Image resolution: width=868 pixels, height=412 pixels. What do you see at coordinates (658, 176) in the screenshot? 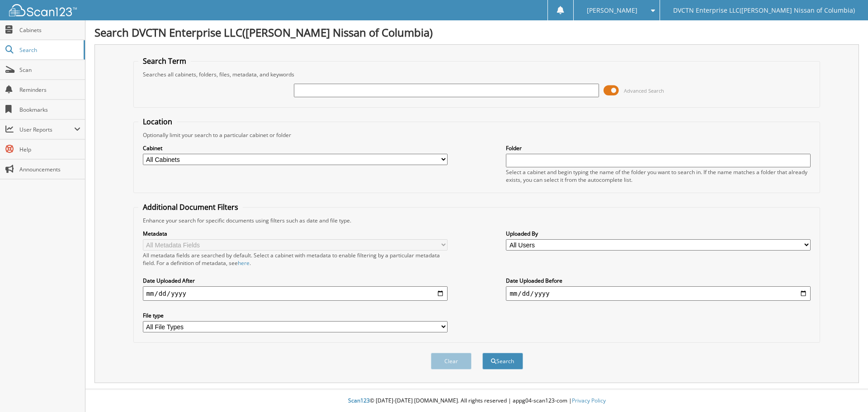
I see `div: Select a cabinet and begin typing the name of the folder you want to search in. If the name match...` at bounding box center [658, 176].